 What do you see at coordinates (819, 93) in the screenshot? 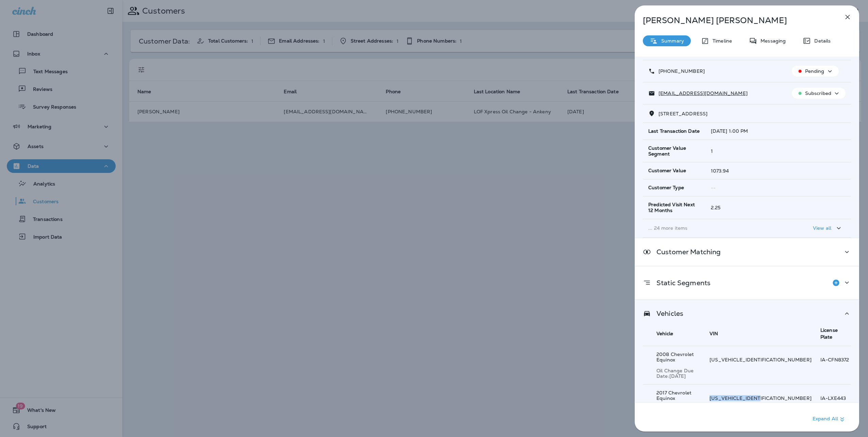
I see `button: Subscribed` at bounding box center [819, 93].